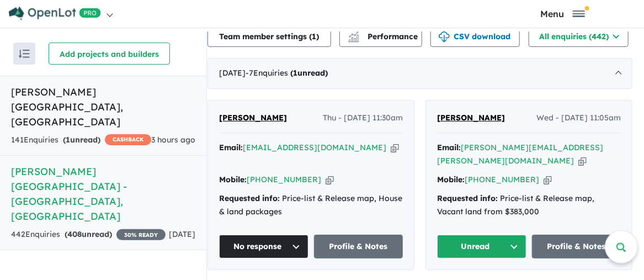 This screenshot has height=280, width=644. What do you see at coordinates (141, 234) in the screenshot?
I see `span: 30 % READY` at bounding box center [141, 234].